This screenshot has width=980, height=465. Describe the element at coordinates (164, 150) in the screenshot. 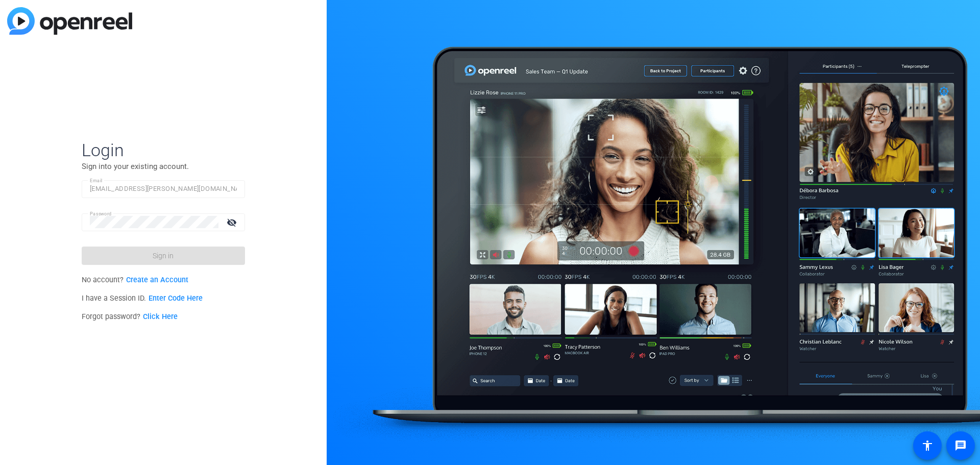

I see `span: Login` at that location.